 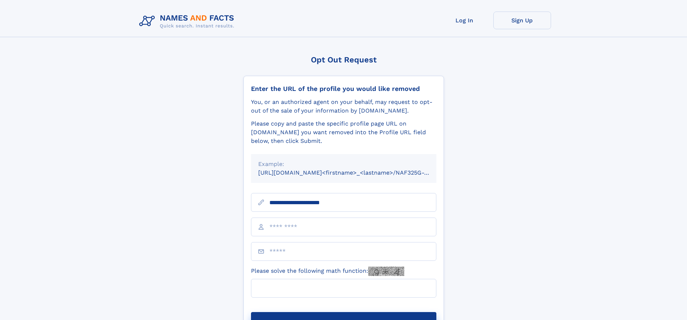 I want to click on div: You, or an authorized agent on your behalf, may request to opt-out of the sale of your informatio..., so click(x=343, y=106).